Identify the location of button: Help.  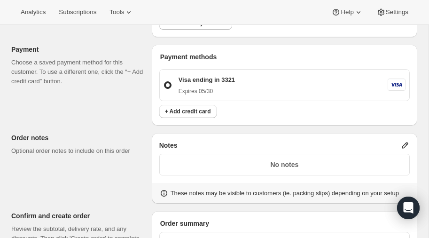
(347, 12).